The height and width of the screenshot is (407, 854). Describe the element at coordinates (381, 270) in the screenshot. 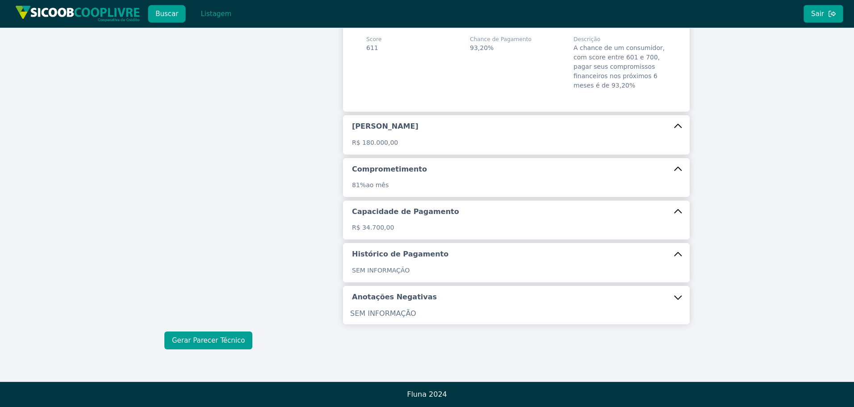

I see `span: SEM INFORMAÇÃO` at that location.